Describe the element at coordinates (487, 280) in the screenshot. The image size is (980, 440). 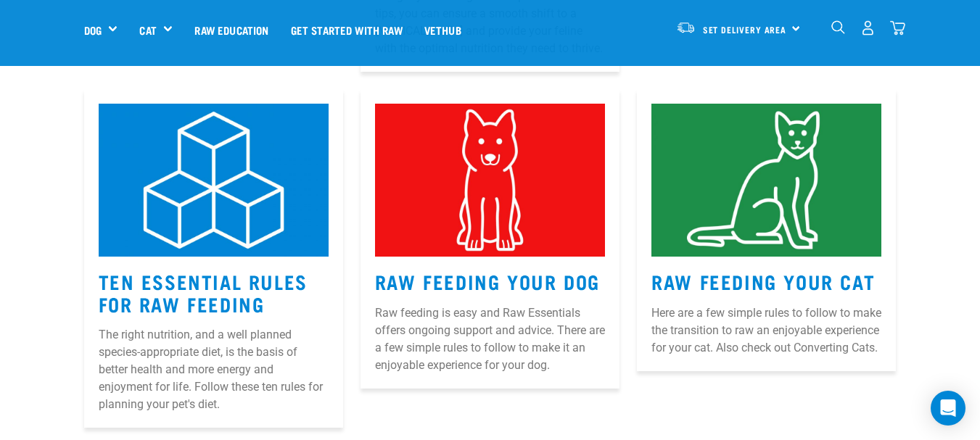
I see `a: Raw Feeding Your Dog` at that location.